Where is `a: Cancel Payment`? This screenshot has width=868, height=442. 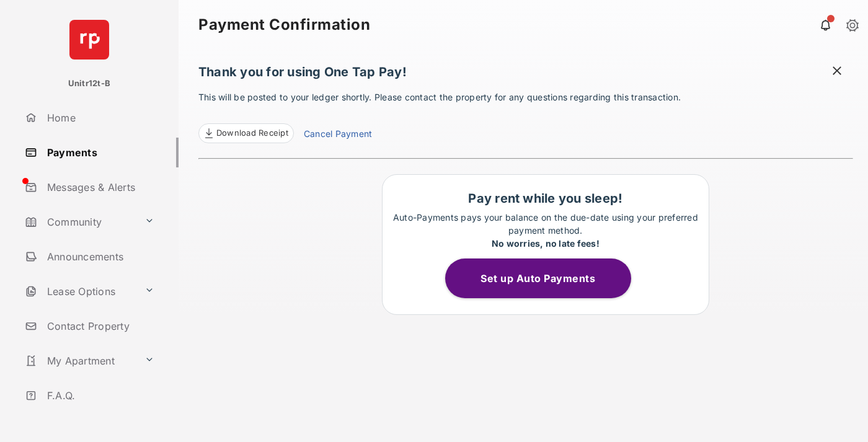
a: Cancel Payment is located at coordinates (338, 135).